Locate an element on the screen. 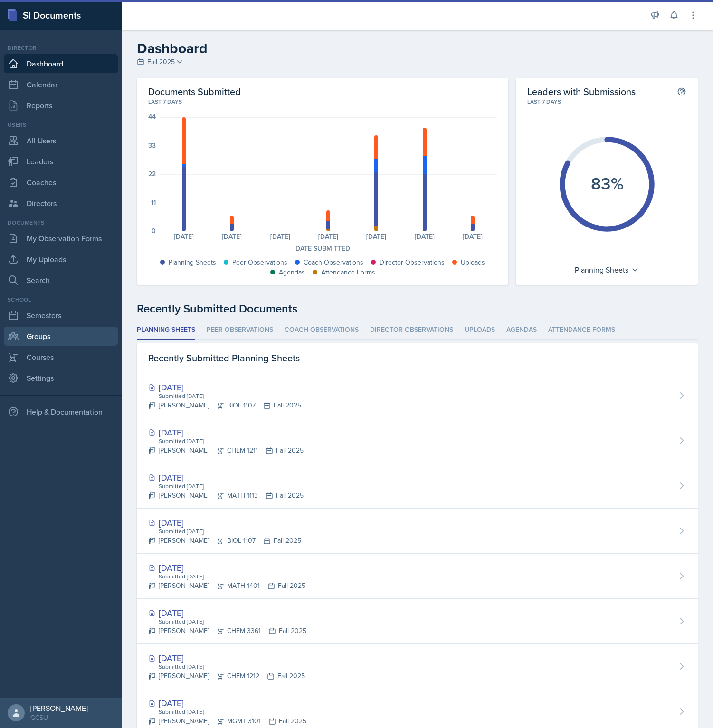 This screenshot has width=713, height=728. li: Coach Observations is located at coordinates (322, 330).